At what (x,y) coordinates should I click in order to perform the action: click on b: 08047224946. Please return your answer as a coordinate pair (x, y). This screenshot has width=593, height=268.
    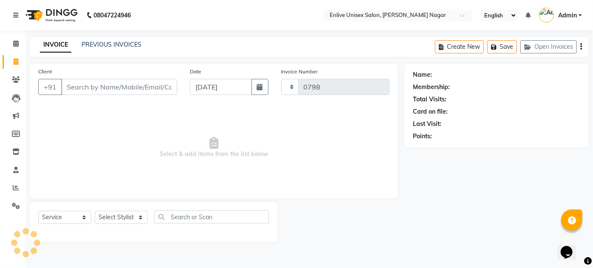
    Looking at the image, I should click on (112, 15).